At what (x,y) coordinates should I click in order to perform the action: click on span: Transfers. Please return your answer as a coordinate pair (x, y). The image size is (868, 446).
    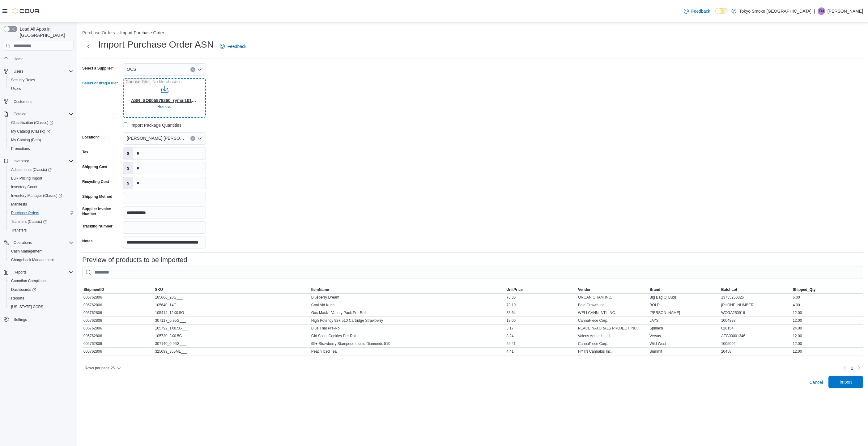
    Looking at the image, I should click on (19, 230).